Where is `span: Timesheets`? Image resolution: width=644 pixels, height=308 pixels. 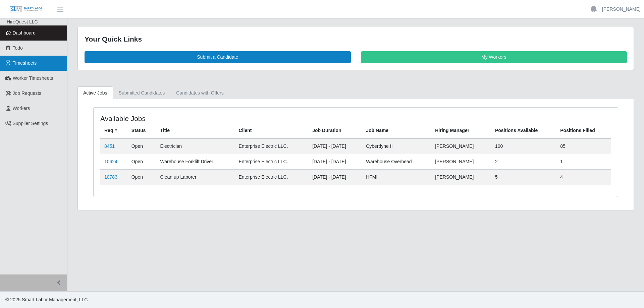 span: Timesheets is located at coordinates (25, 63).